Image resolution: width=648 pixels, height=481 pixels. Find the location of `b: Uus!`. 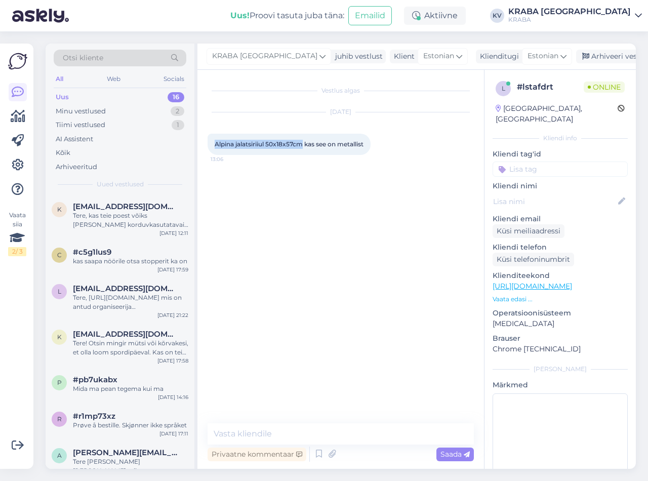

b: Uus! is located at coordinates (240, 15).